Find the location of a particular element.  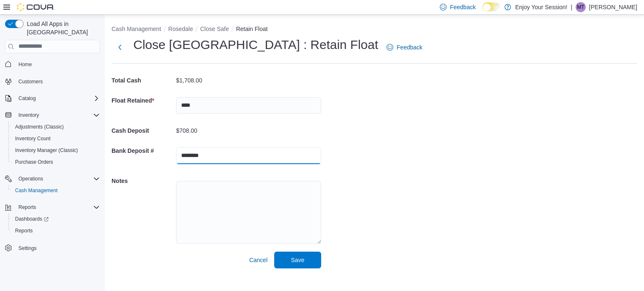

h5: Total Cash is located at coordinates (143, 80).